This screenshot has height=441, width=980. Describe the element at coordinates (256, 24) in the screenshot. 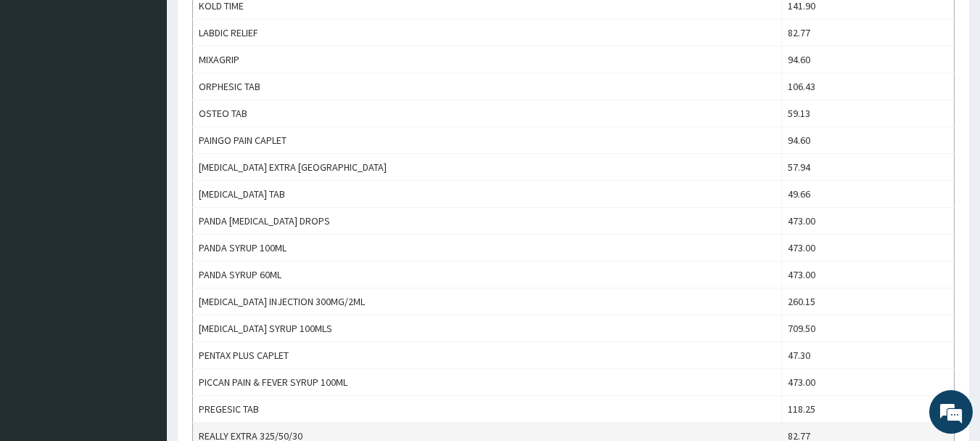

I see `div: Minimize live chat window` at that location.